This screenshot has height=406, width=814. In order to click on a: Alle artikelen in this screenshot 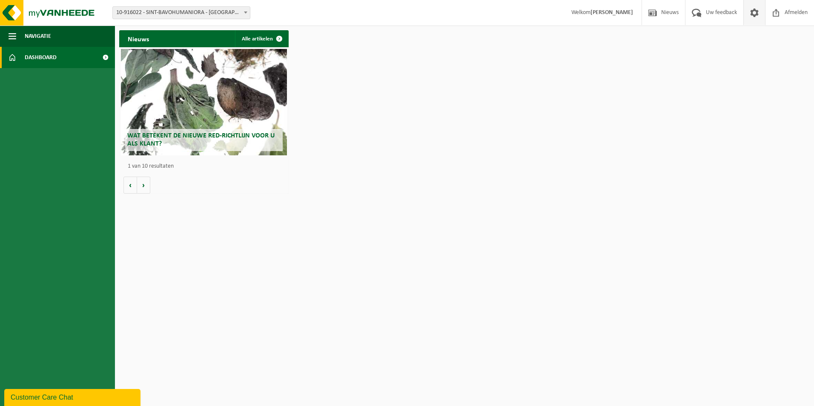, I will do `click(261, 39)`.